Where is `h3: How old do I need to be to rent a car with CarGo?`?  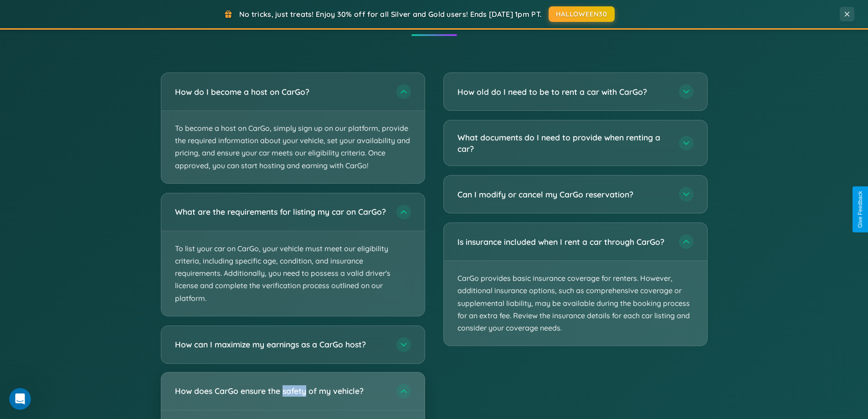
h3: How old do I need to be to rent a car with CarGo? is located at coordinates (563, 91).